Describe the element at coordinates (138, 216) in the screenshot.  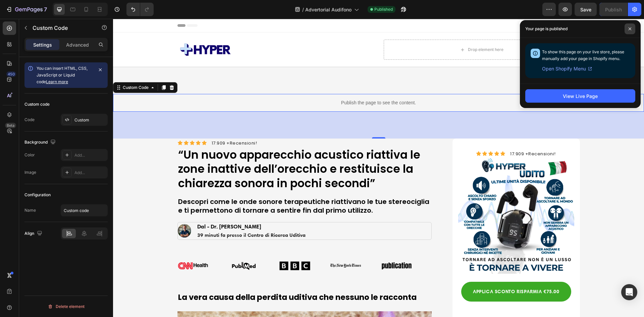
I see `strong: 39 minuti fa presso il Centro di Ricerca Uditiva` at that location.